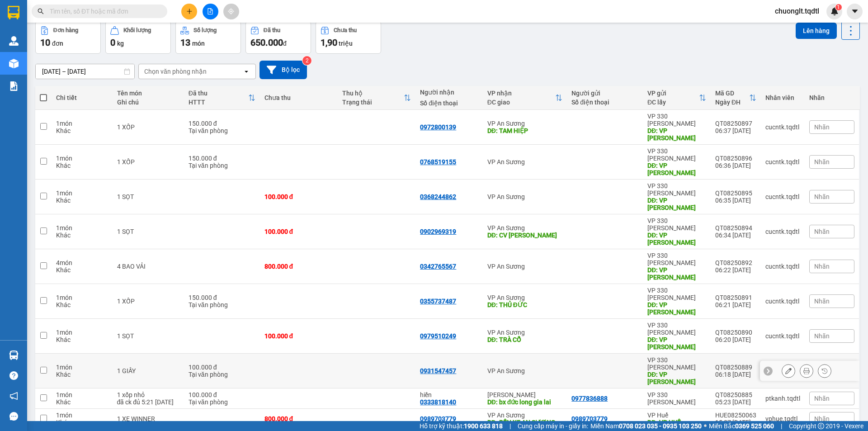  Describe the element at coordinates (525, 402) in the screenshot. I see `div: DĐ: bx đức long gia lai` at that location.